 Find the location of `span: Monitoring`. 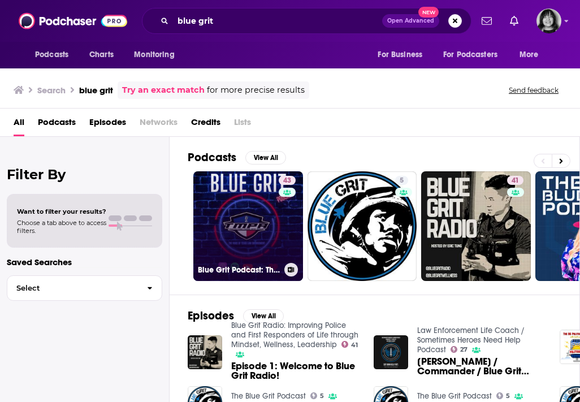

span: Monitoring is located at coordinates (154, 55).